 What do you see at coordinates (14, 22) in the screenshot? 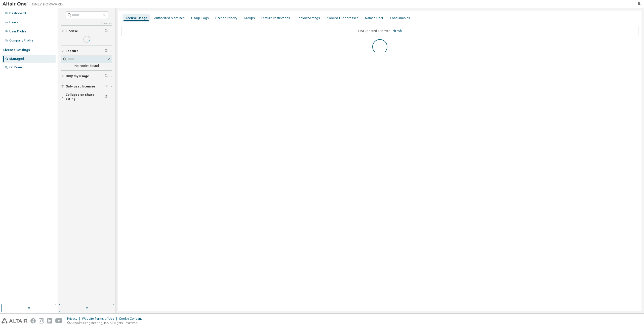
I see `div: Users` at bounding box center [14, 22].